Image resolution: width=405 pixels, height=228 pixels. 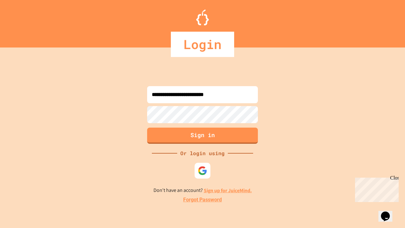 What do you see at coordinates (202, 170) in the screenshot?
I see `img: google-icon.svg` at bounding box center [202, 170].